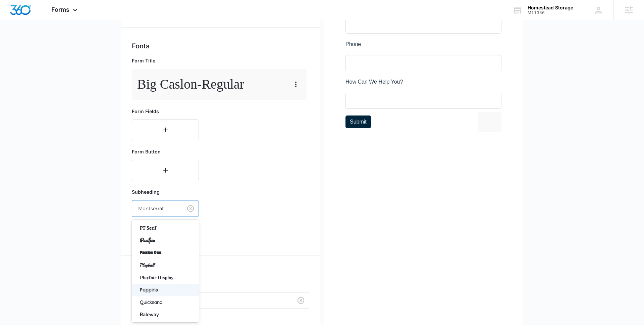  I want to click on label: Button Shape, so click(223, 318).